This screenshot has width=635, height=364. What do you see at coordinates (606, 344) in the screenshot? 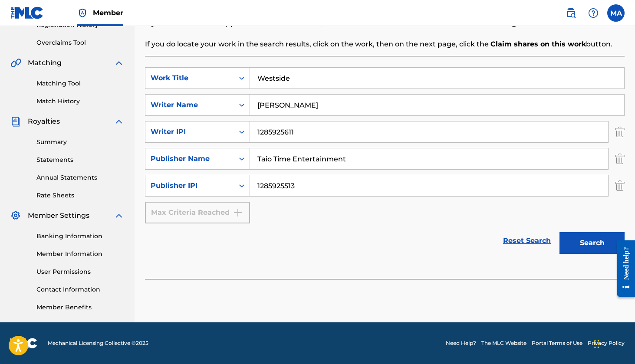
I see `a: Privacy Policy` at bounding box center [606, 344].